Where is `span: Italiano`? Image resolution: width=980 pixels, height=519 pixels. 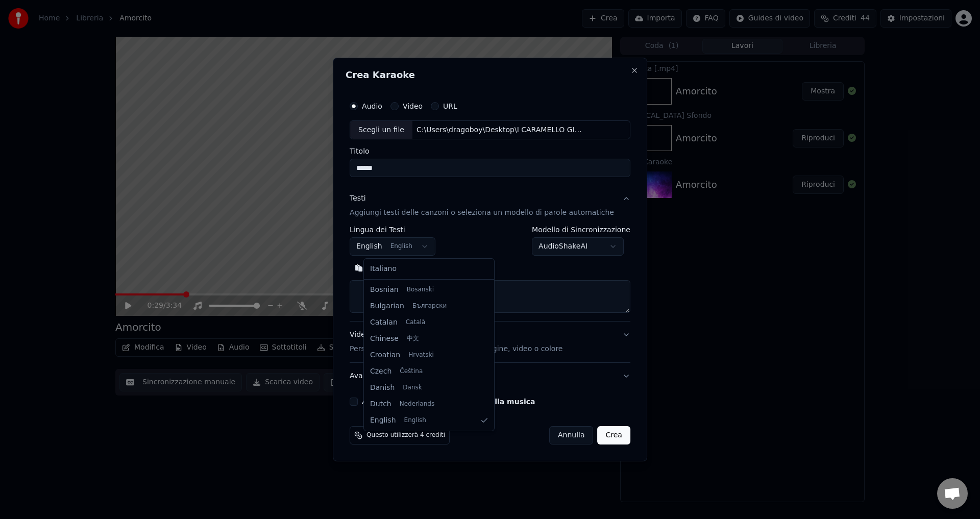 span: Italiano is located at coordinates (384, 268).